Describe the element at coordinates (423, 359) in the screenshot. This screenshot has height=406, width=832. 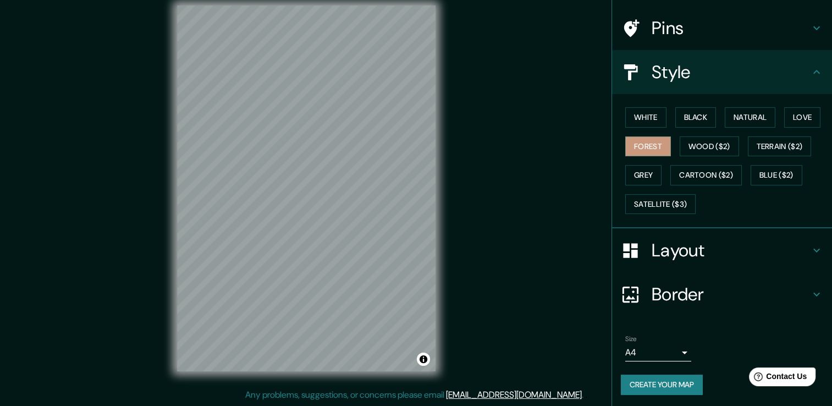
I see `button: Toggle attribution` at that location.